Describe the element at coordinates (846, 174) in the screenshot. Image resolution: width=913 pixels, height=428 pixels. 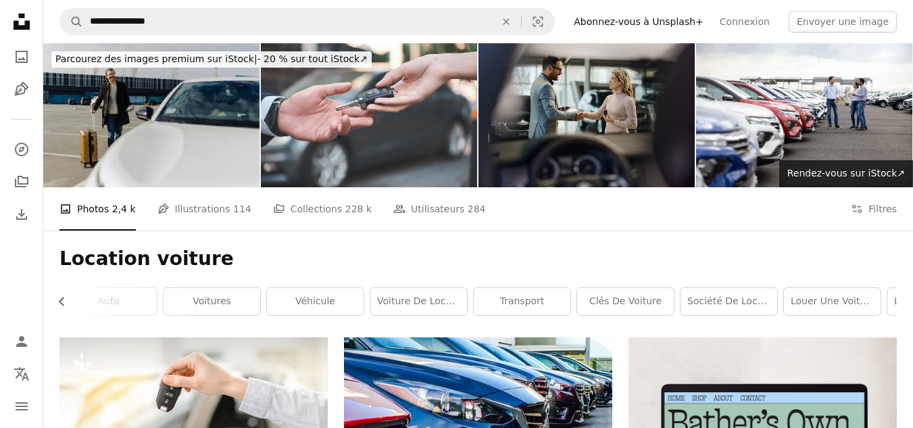
I see `a: Rendez-vous sur iStock↗` at that location.